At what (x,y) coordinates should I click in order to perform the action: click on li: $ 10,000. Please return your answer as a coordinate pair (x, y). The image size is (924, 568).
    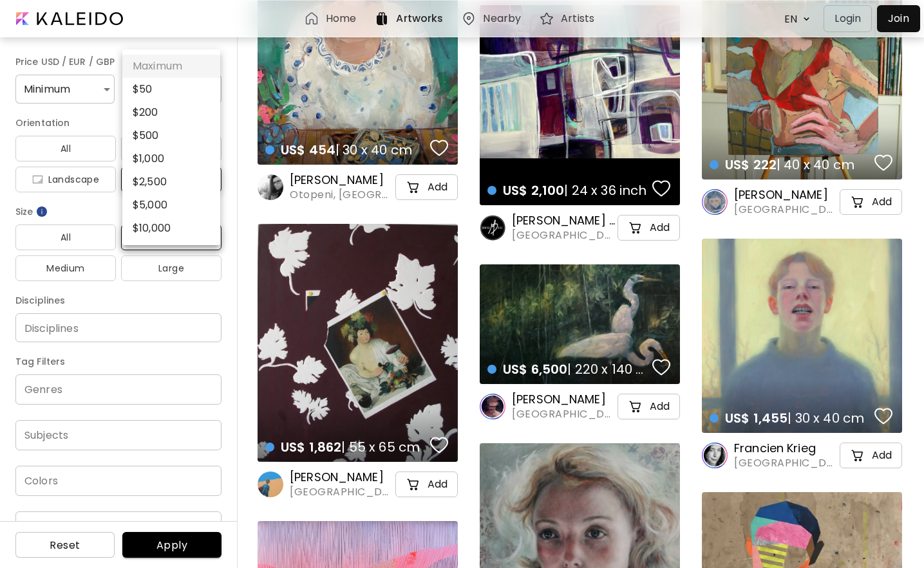
    Looking at the image, I should click on (172, 228).